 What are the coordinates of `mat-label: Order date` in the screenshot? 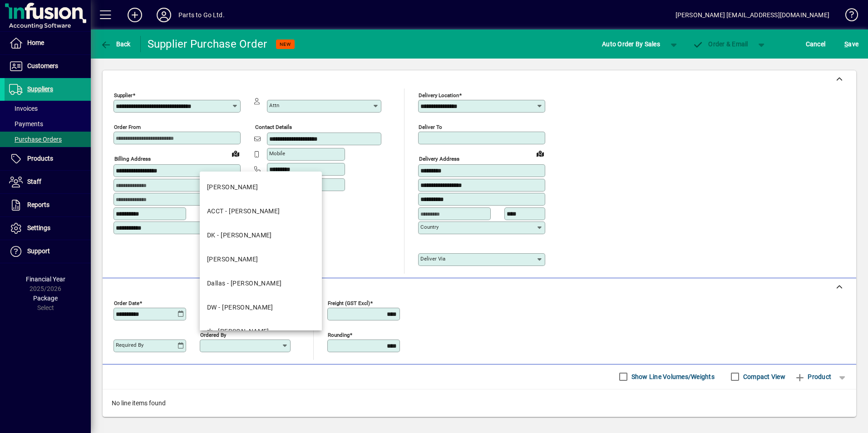 It's located at (127, 303).